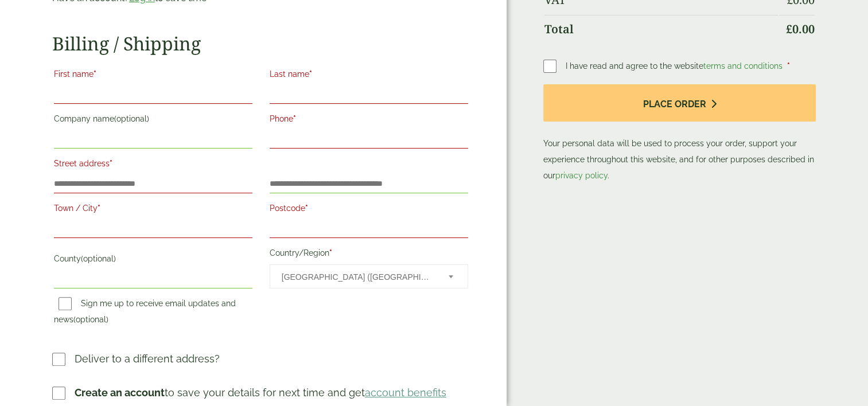  Describe the element at coordinates (680, 134) in the screenshot. I see `p: Your personal data will be used to process your order, support your experience throughout this we...` at that location.